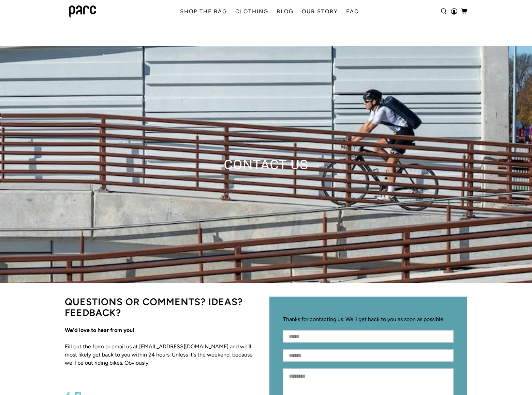 The image size is (532, 395). Describe the element at coordinates (266, 165) in the screenshot. I see `h1: CONTACT US` at that location.